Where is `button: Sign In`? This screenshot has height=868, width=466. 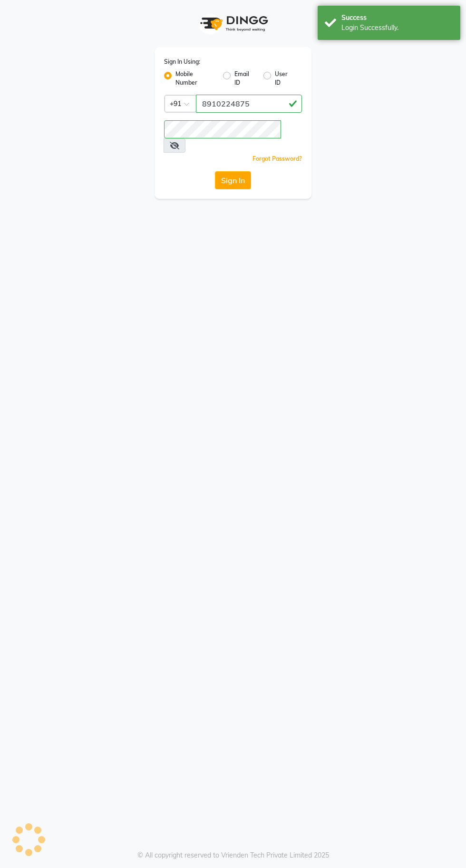 button: Sign In is located at coordinates (233, 180).